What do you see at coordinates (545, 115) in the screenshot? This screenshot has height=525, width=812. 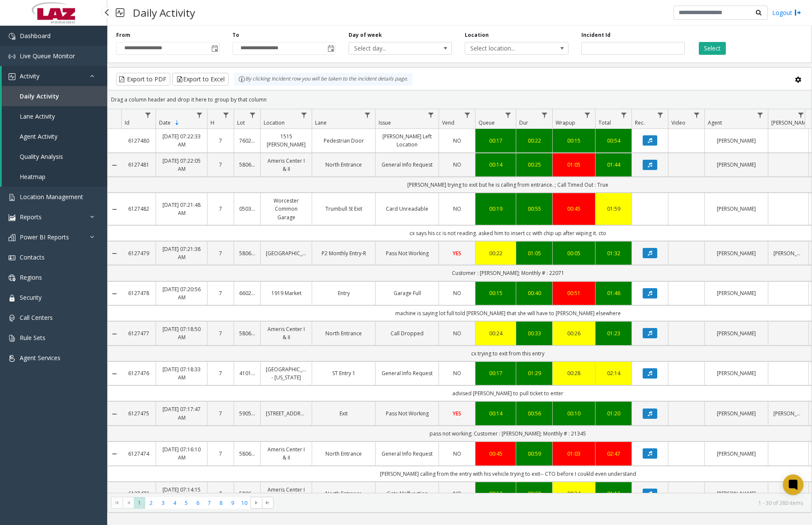 I see `a: Dur Filter Menu` at bounding box center [545, 115].